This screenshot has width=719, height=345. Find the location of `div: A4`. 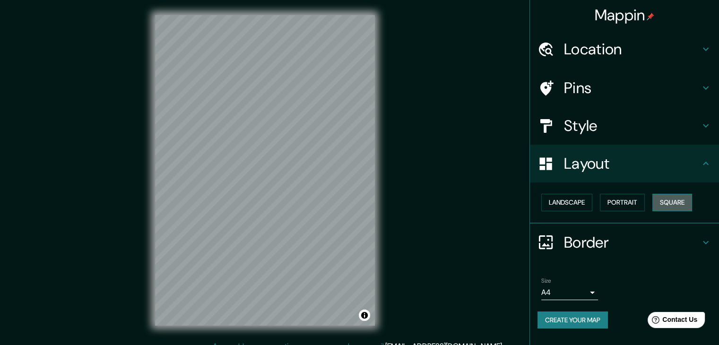

div: A4 is located at coordinates (570, 293).